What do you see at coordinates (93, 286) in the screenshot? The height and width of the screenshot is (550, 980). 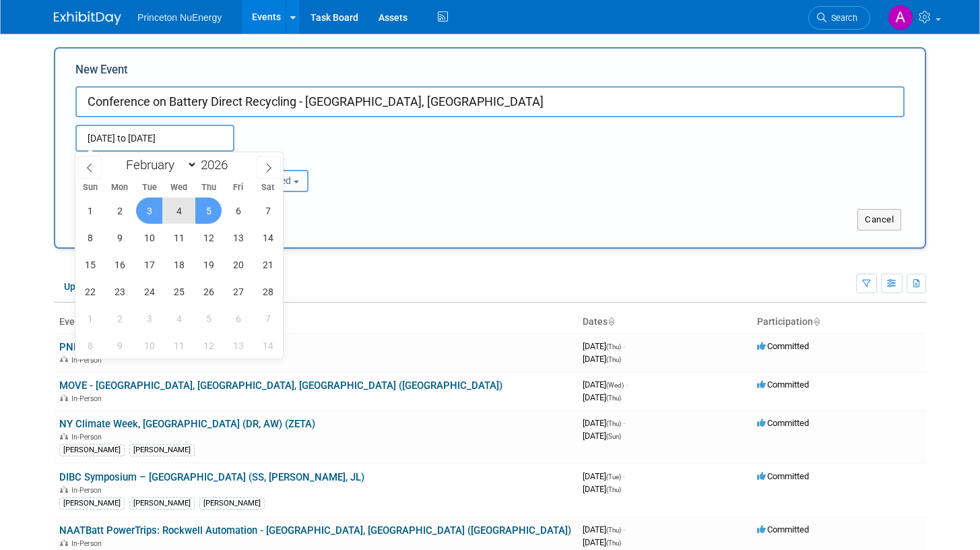 I see `a: Upcoming10` at bounding box center [93, 286].